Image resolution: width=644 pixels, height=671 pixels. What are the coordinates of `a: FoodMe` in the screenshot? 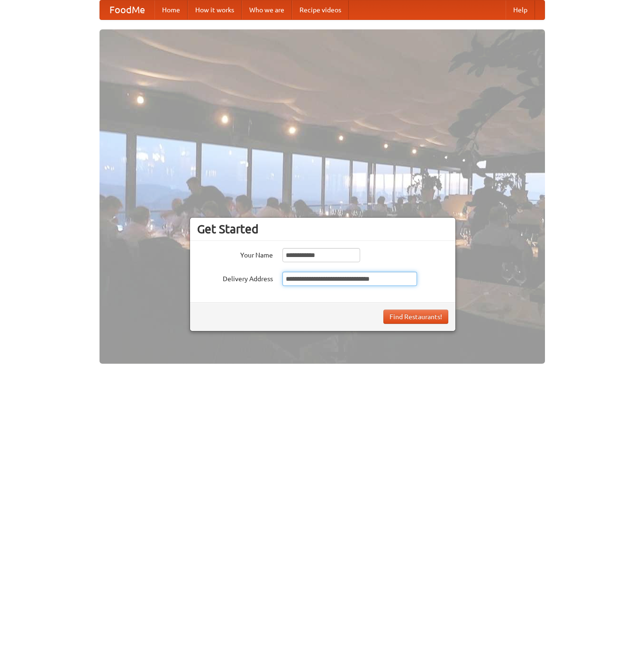 It's located at (127, 10).